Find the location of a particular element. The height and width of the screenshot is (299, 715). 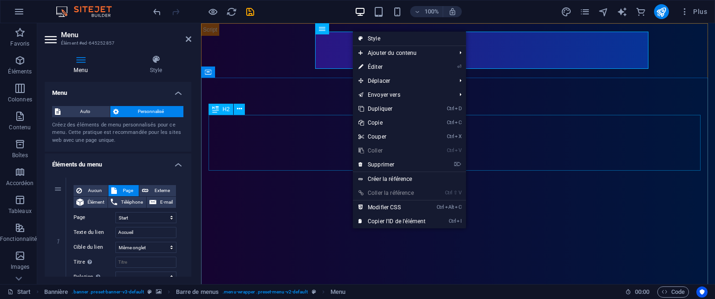

button: Aucun is located at coordinates (91, 191).